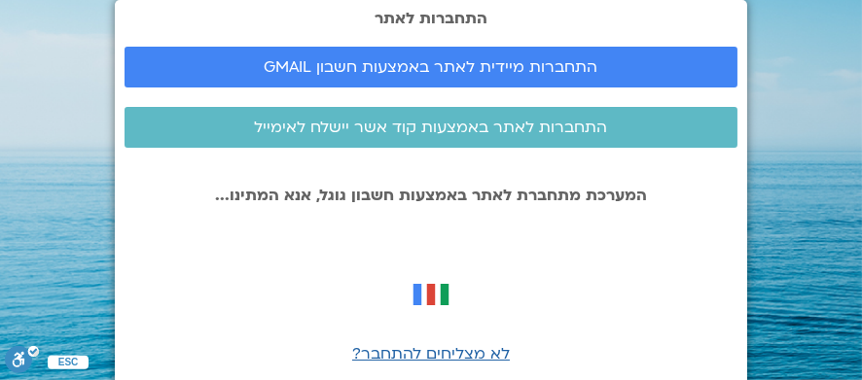 The height and width of the screenshot is (380, 862). What do you see at coordinates (431, 354) in the screenshot?
I see `a: לא מצליחים להתחבר?` at bounding box center [431, 354].